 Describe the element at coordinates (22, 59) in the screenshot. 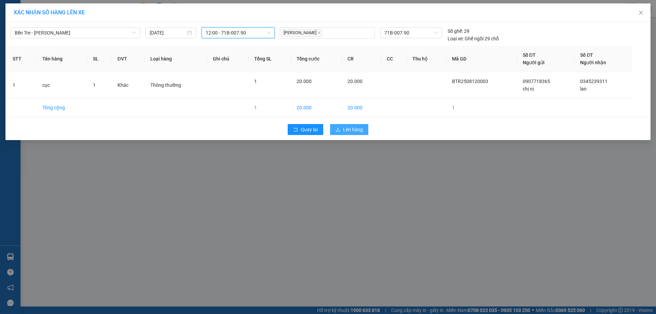

I see `th: STT` at that location.